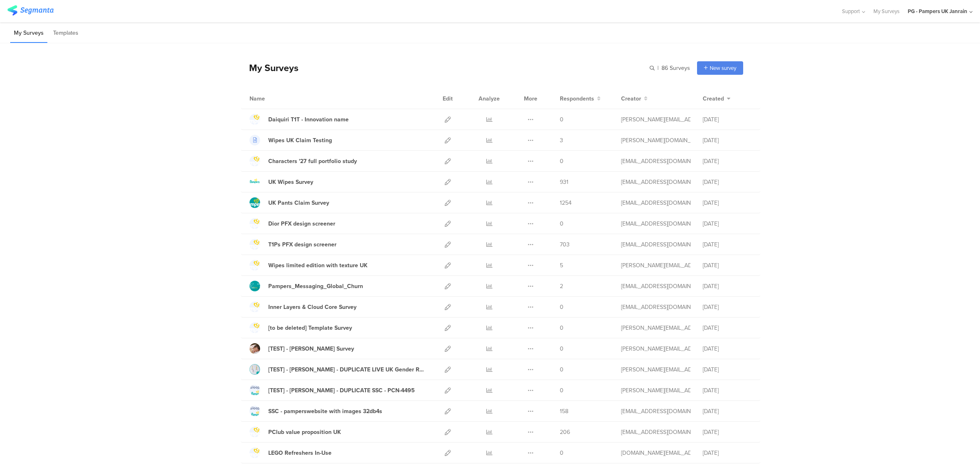  I want to click on div: T1Ps PFX design screener, so click(302, 244).